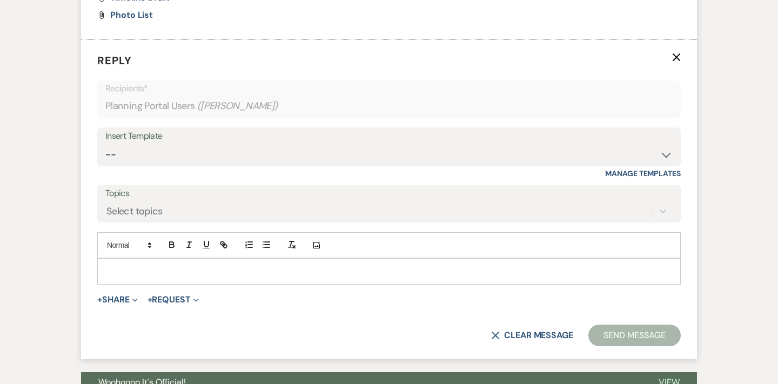 Image resolution: width=778 pixels, height=384 pixels. Describe the element at coordinates (114, 60) in the screenshot. I see `span: Reply` at that location.